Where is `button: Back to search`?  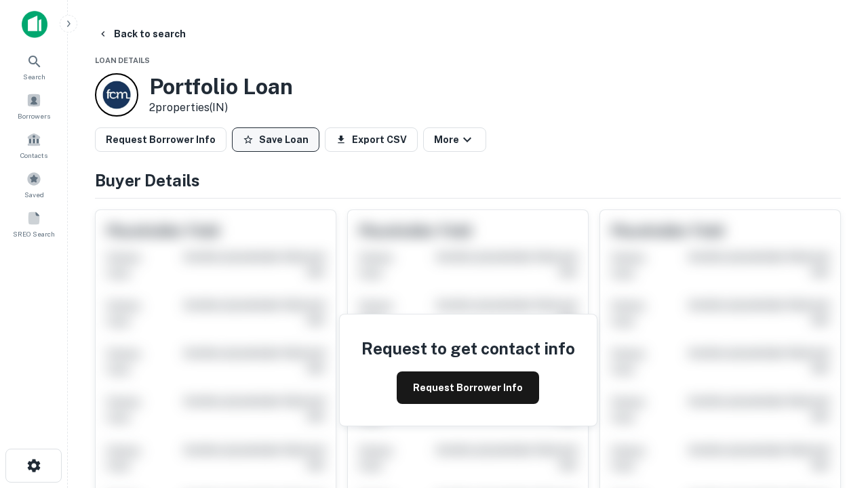
button: Back to search is located at coordinates (142, 34).